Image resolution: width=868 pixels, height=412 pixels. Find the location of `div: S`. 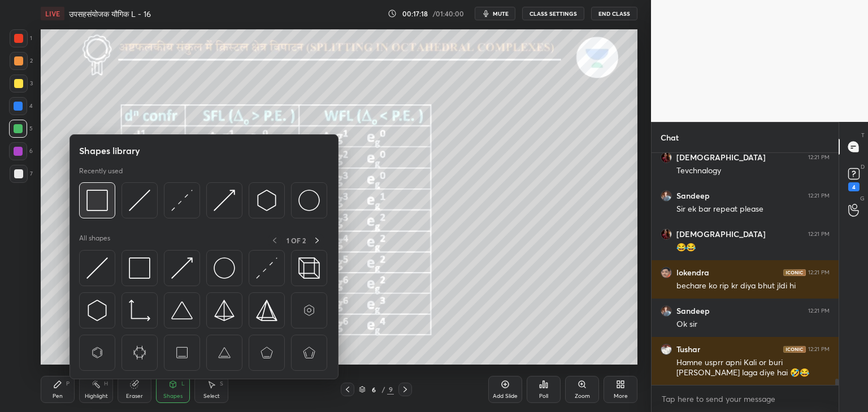

div: S is located at coordinates (221, 384).